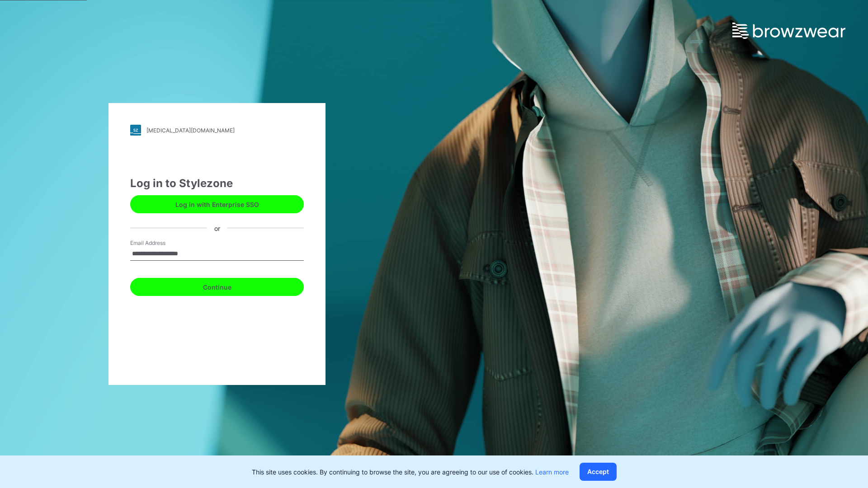 This screenshot has height=488, width=868. Describe the element at coordinates (136, 130) in the screenshot. I see `img: stylezone-logo.562084cfcfab977791bfbf7441f1a819.svg` at that location.